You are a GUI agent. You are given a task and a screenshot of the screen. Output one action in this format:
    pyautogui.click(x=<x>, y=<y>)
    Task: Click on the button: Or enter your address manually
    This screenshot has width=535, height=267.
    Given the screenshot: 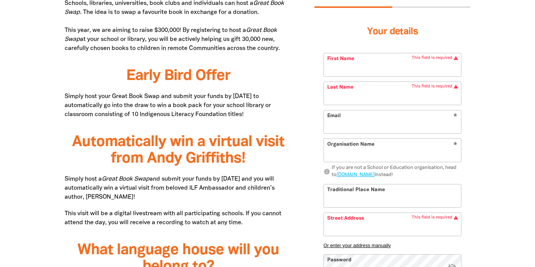 What is the action you would take?
    pyautogui.click(x=393, y=246)
    